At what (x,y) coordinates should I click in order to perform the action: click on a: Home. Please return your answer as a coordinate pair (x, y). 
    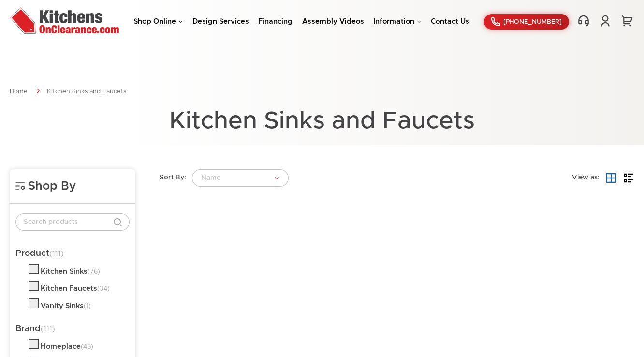
    Looking at the image, I should click on (19, 91).